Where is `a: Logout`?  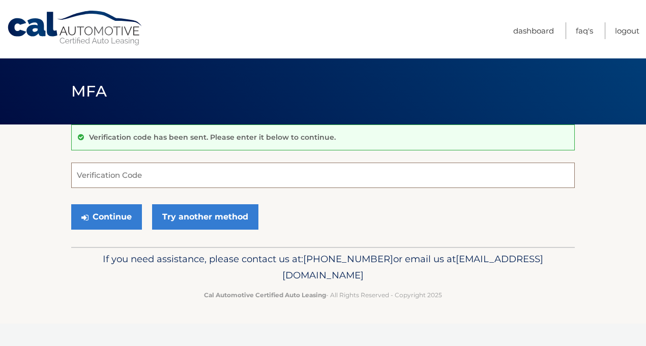
a: Logout is located at coordinates (627, 31).